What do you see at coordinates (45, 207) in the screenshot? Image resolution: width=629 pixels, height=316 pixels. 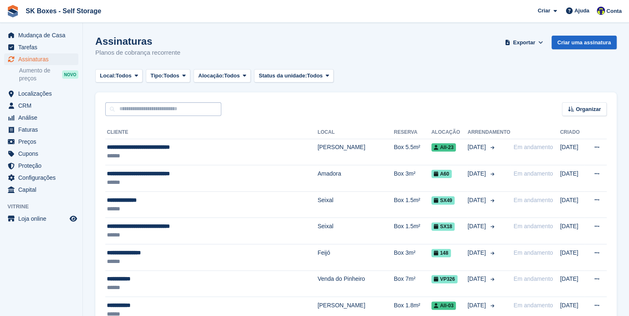 I see `span: Vitrine` at bounding box center [45, 207].